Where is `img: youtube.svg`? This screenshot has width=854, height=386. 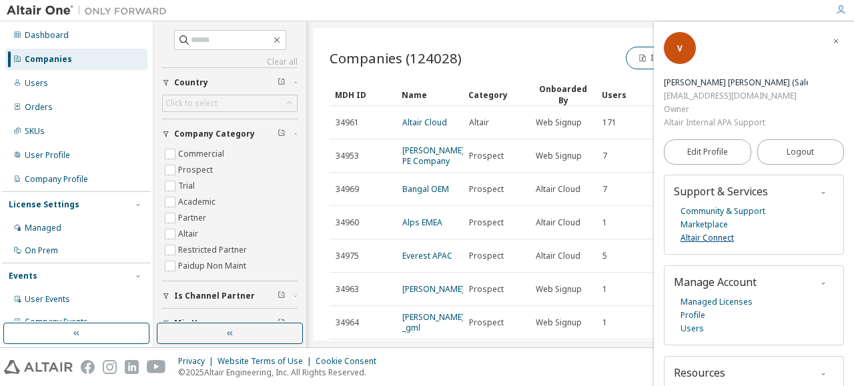
img: youtube.svg is located at coordinates (156, 367).